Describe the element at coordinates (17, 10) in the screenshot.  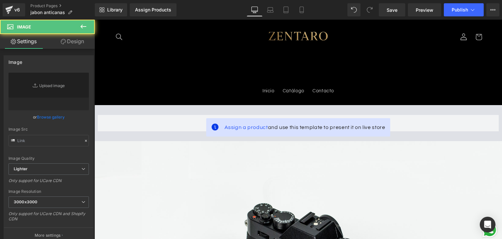
I see `div: v6` at that location.